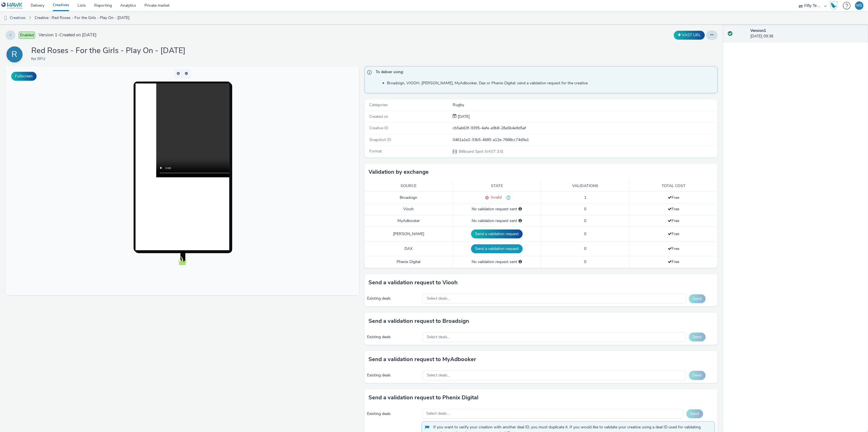  Describe the element at coordinates (381, 140) in the screenshot. I see `span: Snapshot ID` at that location.